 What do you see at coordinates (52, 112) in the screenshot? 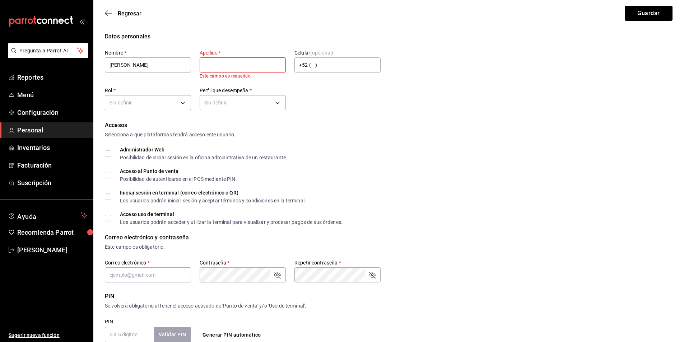
I see `span: Configuración` at bounding box center [52, 112].